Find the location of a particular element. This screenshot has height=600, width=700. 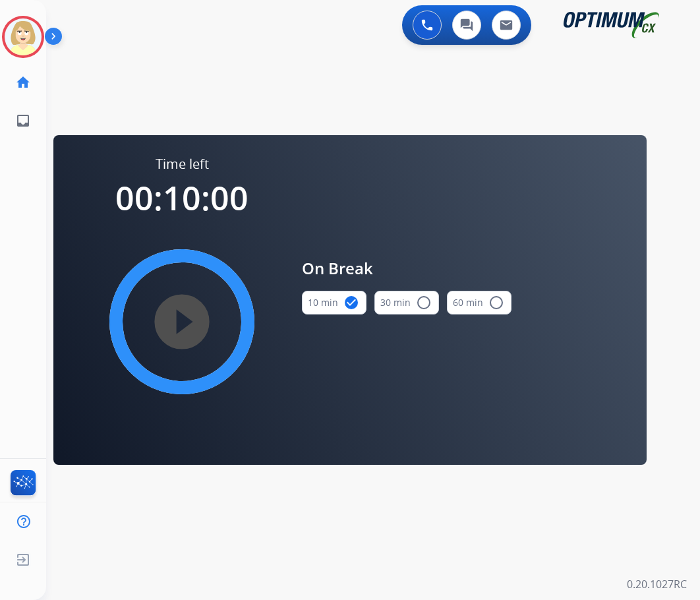

mat-icon: inbox is located at coordinates (23, 120).